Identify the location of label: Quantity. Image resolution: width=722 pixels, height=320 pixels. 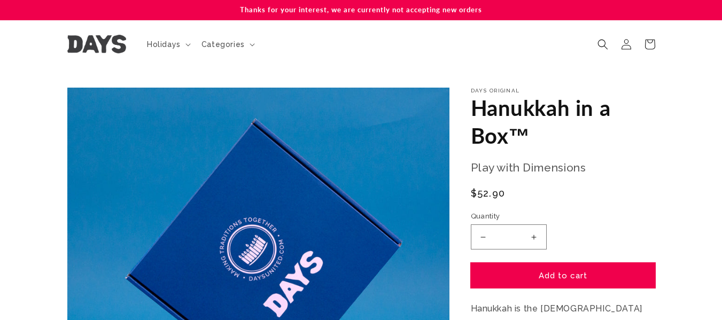
(563, 217).